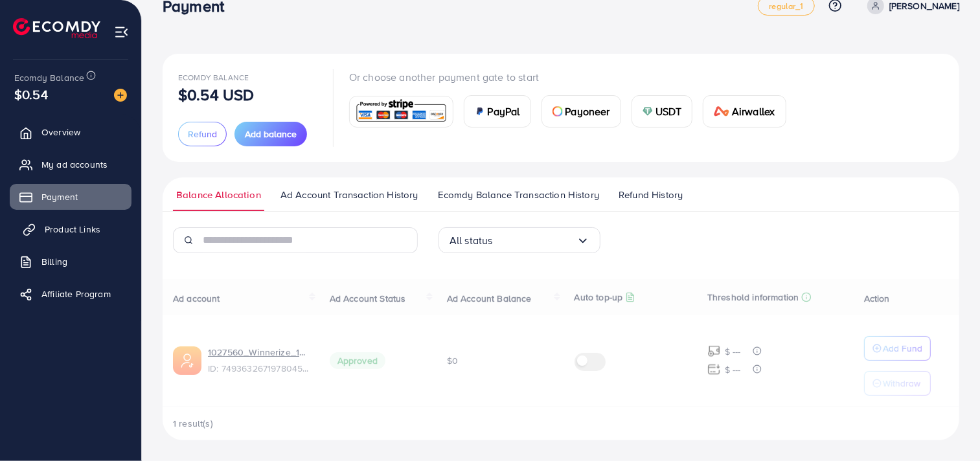  Describe the element at coordinates (786, 6) in the screenshot. I see `span: regular_1` at that location.